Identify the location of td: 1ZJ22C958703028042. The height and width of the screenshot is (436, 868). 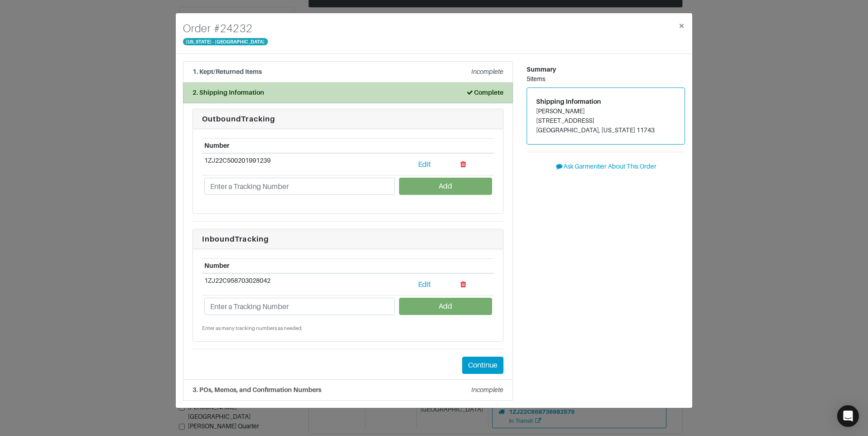
(300, 285).